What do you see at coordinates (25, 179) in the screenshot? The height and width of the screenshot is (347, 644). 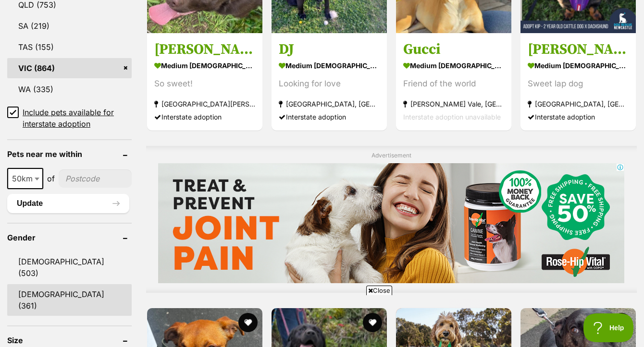 I see `span: 50km` at bounding box center [25, 179].